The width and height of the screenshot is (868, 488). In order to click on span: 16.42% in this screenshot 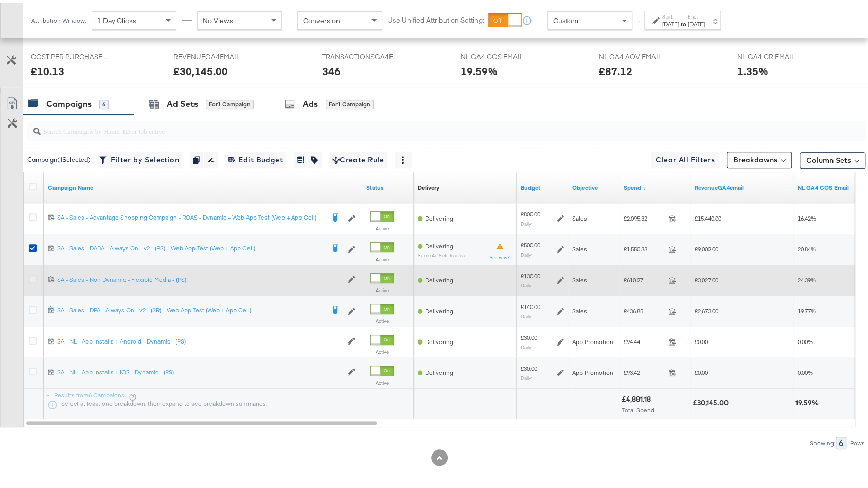, I will do `click(807, 215)`.